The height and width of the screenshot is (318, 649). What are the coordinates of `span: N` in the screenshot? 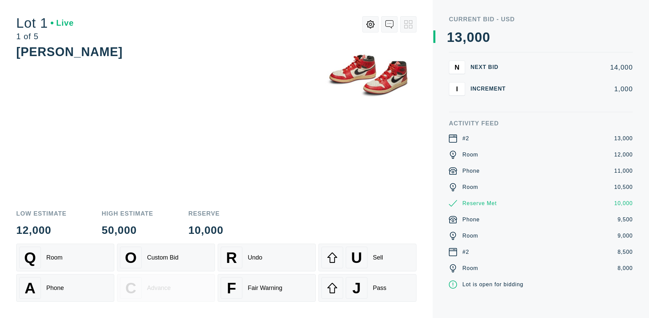 It's located at (457, 67).